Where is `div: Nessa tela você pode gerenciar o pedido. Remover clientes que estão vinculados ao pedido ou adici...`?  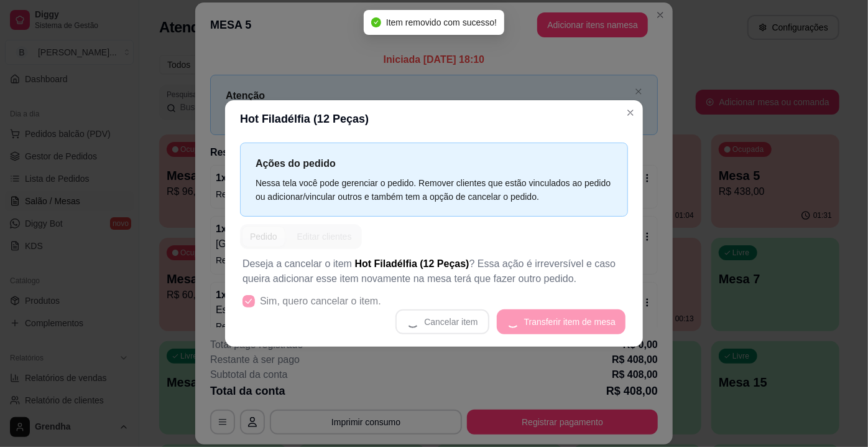 div: Nessa tela você pode gerenciar o pedido. Remover clientes que estão vinculados ao pedido ou adici... is located at coordinates (434, 190).